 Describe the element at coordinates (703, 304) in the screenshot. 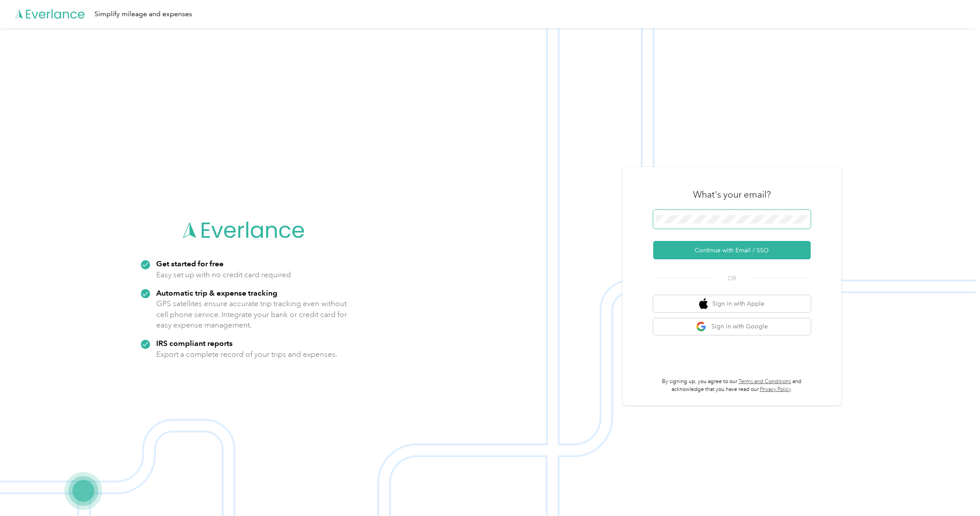

I see `img: apple logo` at that location.